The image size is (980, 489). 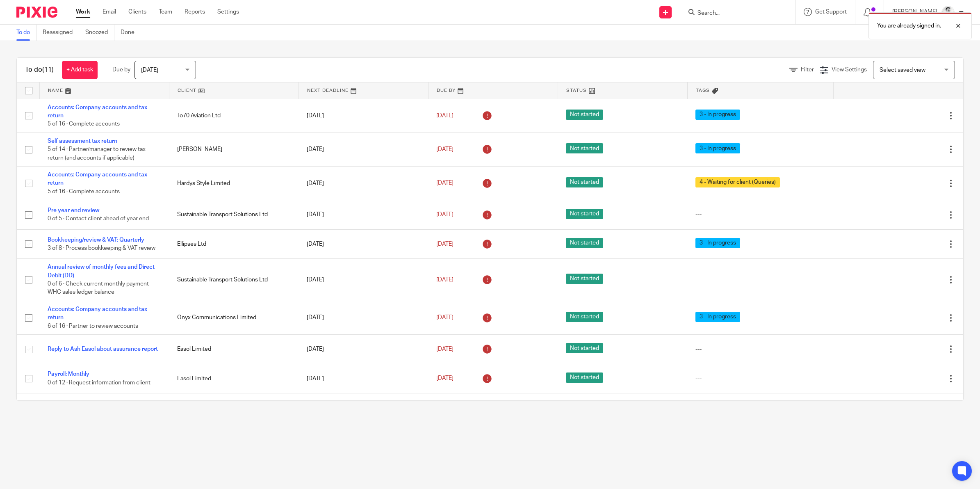 What do you see at coordinates (26, 32) in the screenshot?
I see `a: To do` at bounding box center [26, 32].